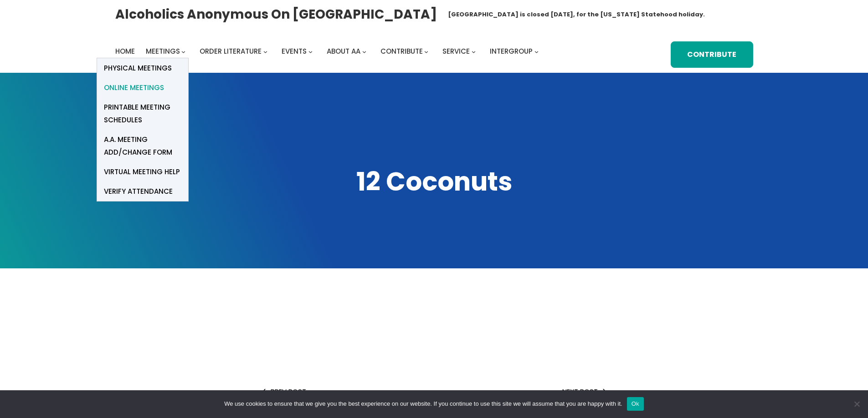  I want to click on span: Service, so click(456, 51).